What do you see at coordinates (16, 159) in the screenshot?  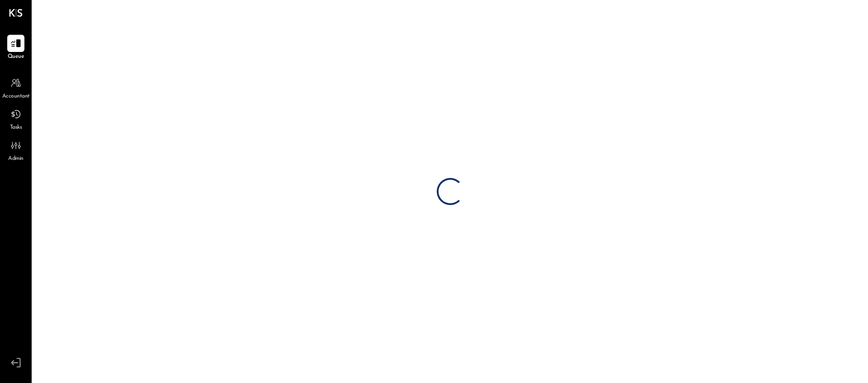 I see `span: Admin` at bounding box center [16, 159].